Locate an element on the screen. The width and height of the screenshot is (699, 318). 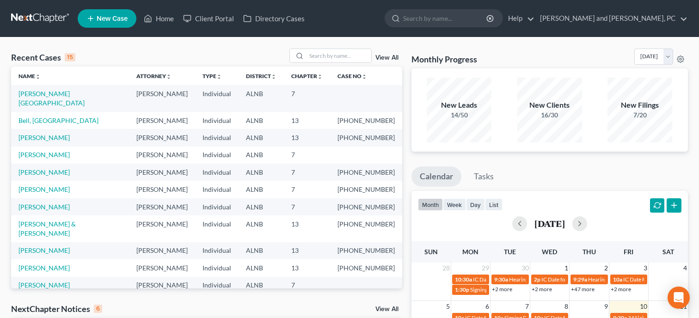
span: 9 is located at coordinates (606, 306).